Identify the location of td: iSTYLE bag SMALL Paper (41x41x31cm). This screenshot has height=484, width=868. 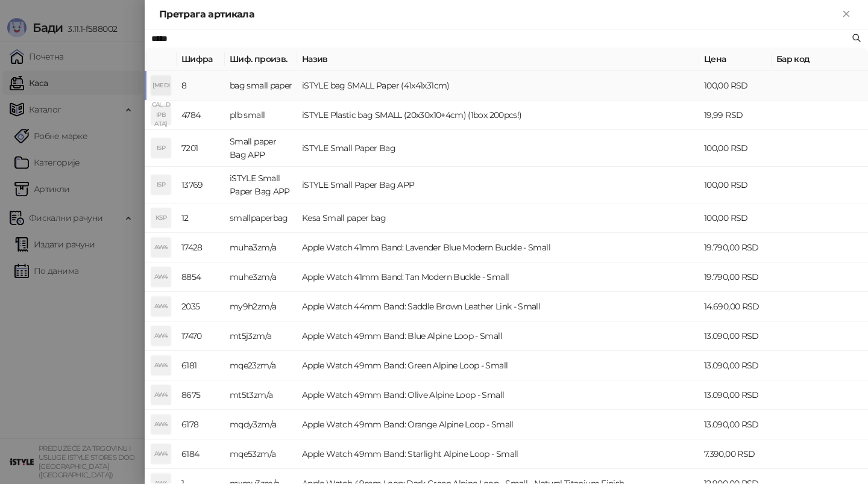
(498, 86).